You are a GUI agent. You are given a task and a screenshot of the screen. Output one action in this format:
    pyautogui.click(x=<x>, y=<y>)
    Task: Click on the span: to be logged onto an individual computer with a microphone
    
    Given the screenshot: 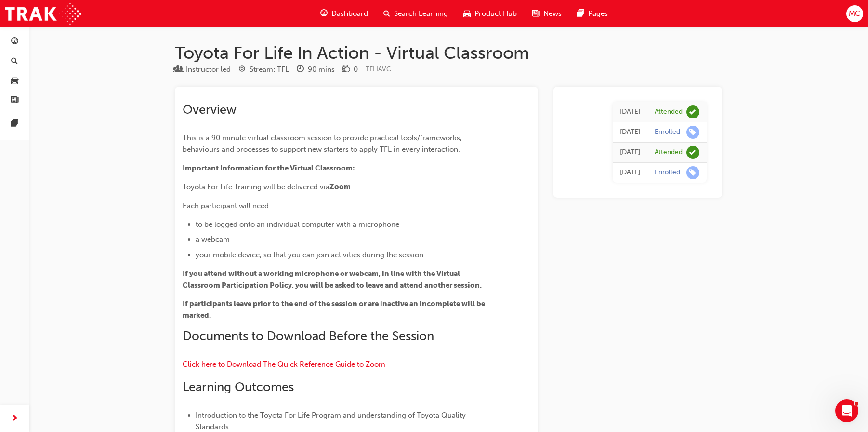 What is the action you would take?
    pyautogui.click(x=297, y=224)
    